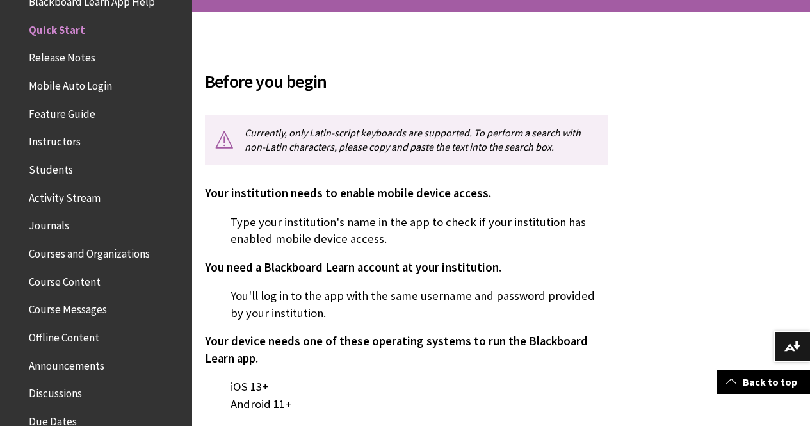 The image size is (810, 426). Describe the element at coordinates (68, 307) in the screenshot. I see `span: Course Messages` at that location.